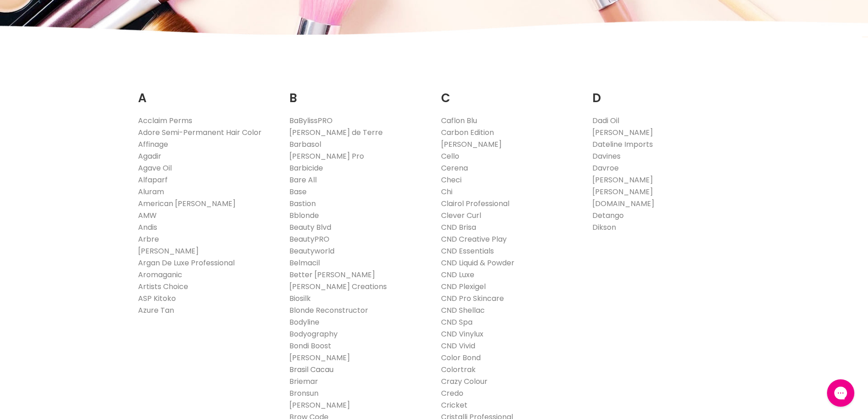 The height and width of the screenshot is (419, 868). What do you see at coordinates (606, 120) in the screenshot?
I see `a: Dadi Oil` at bounding box center [606, 120].